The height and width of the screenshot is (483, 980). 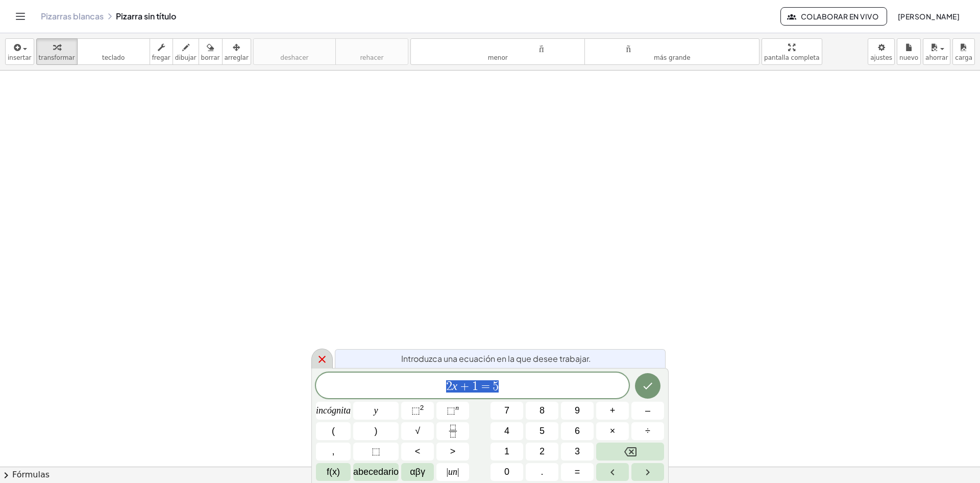 What do you see at coordinates (630, 451) in the screenshot?
I see `button: Retroceso` at bounding box center [630, 451].